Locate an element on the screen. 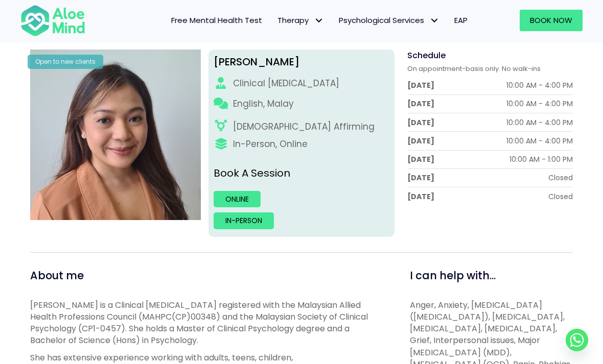 The image size is (603, 364). a: TherapyTherapy: submenu is located at coordinates (301, 21).